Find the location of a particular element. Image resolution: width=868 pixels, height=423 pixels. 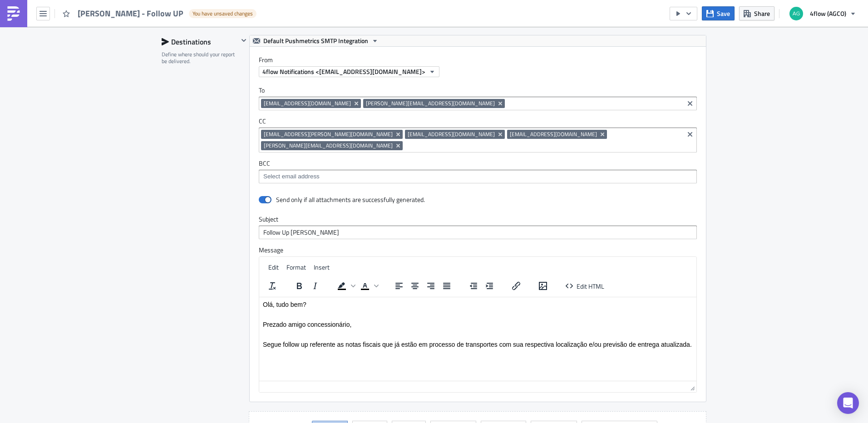

button: Default Pushmetrics SMTP Integration is located at coordinates (315, 41).